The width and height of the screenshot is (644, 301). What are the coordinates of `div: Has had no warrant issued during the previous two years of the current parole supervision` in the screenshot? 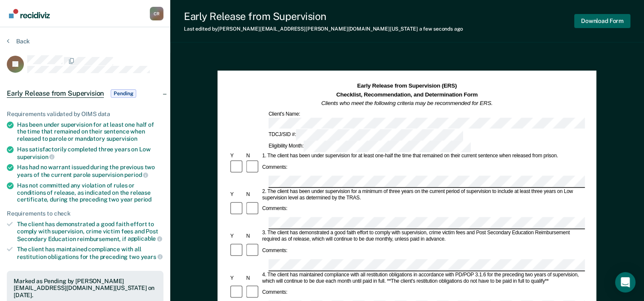 It's located at (90, 171).